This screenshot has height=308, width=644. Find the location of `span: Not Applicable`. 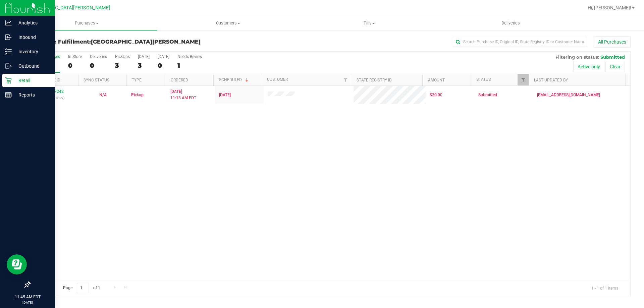

span: Not Applicable is located at coordinates (103, 95).